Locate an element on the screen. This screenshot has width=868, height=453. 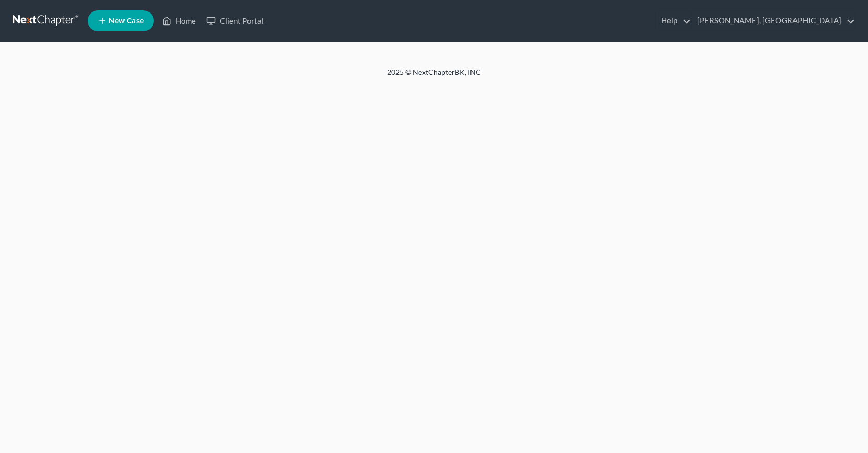
a: Client Portal is located at coordinates (235, 21).